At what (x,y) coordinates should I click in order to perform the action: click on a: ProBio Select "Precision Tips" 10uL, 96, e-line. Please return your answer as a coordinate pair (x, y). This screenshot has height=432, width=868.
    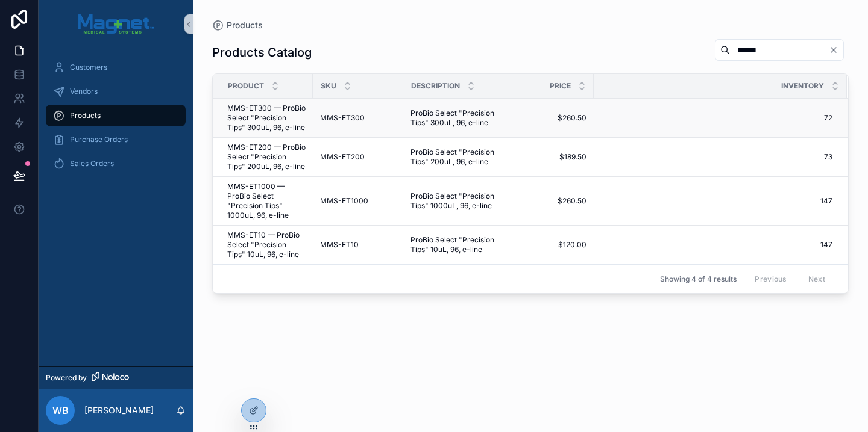
    Looking at the image, I should click on (453, 245).